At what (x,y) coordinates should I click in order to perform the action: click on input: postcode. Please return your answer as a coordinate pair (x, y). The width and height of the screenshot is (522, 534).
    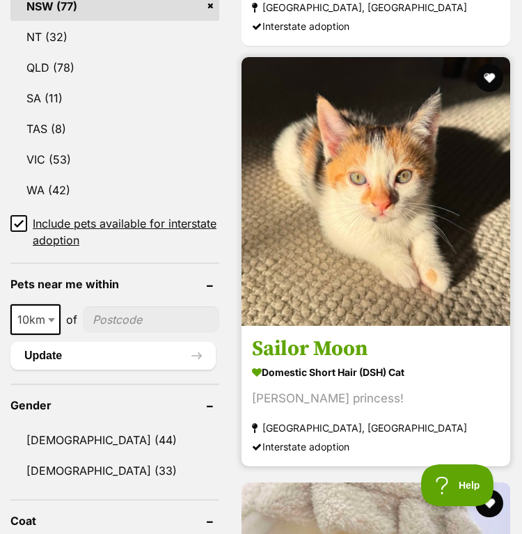
    Looking at the image, I should click on (151, 319).